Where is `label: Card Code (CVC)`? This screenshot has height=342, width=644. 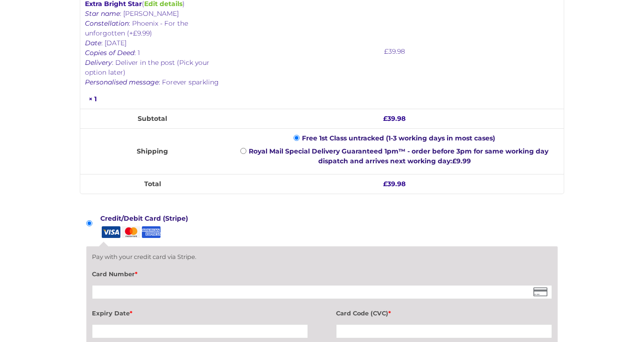 label: Card Code (CVC) is located at coordinates (363, 314).